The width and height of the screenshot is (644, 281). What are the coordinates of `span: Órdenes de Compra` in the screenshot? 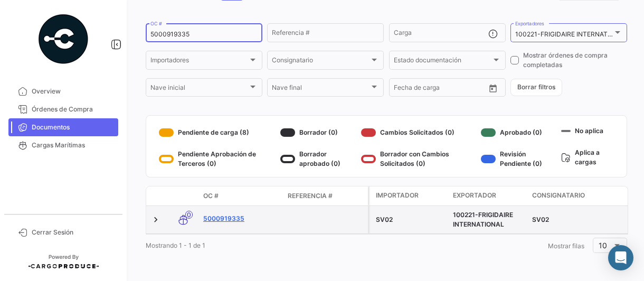 It's located at (73, 109).